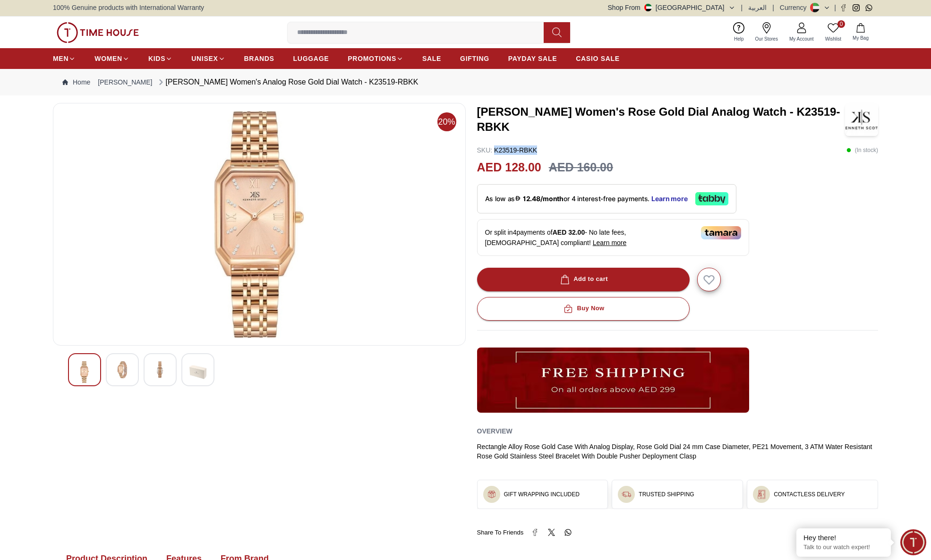 This screenshot has width=931, height=560. Describe the element at coordinates (64, 59) in the screenshot. I see `a: MEN` at that location.